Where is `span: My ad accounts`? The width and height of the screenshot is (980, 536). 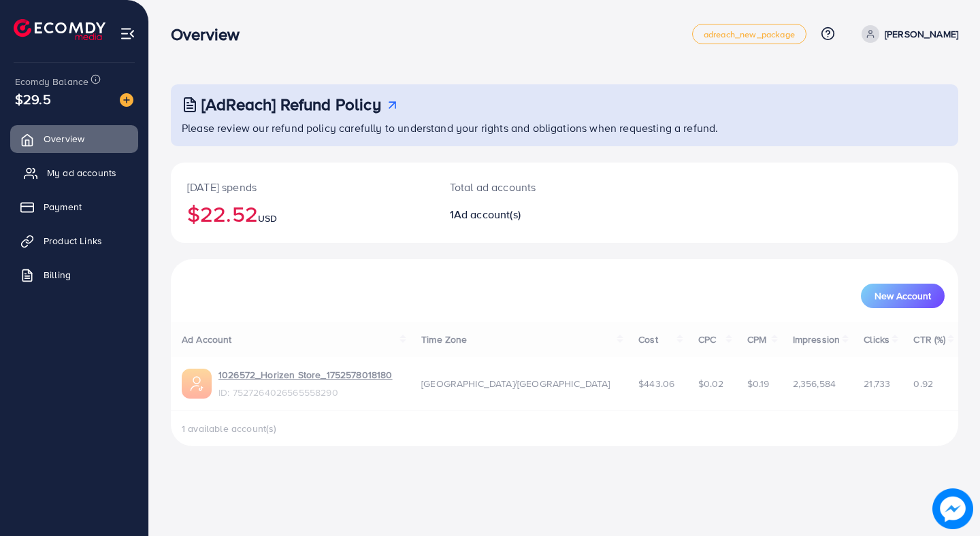 span: My ad accounts is located at coordinates (82, 173).